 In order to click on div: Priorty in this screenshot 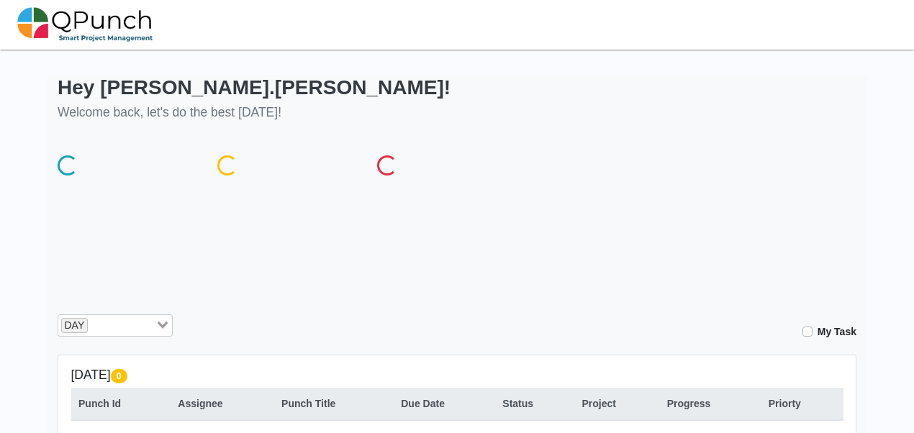, I will do `click(802, 404)`.